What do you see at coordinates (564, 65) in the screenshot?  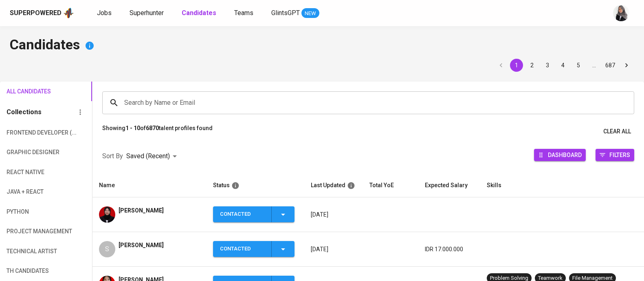 I see `nav: pagination navigation` at bounding box center [564, 65].